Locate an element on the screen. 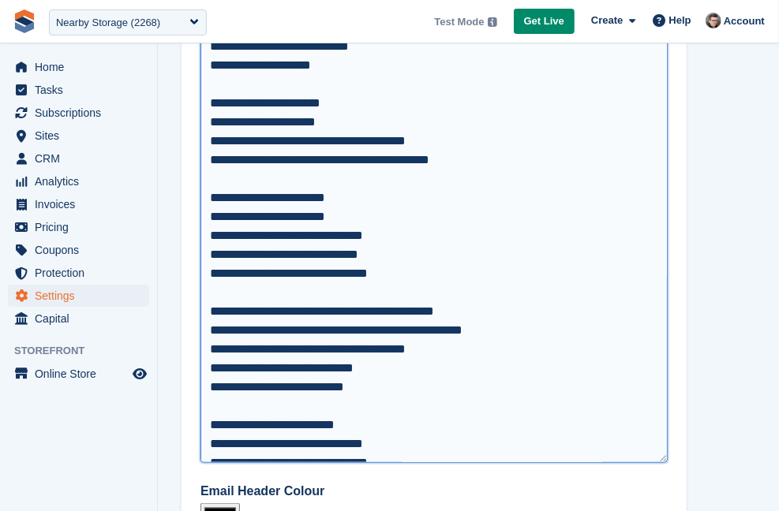 The width and height of the screenshot is (779, 511). span: Help is located at coordinates (680, 21).